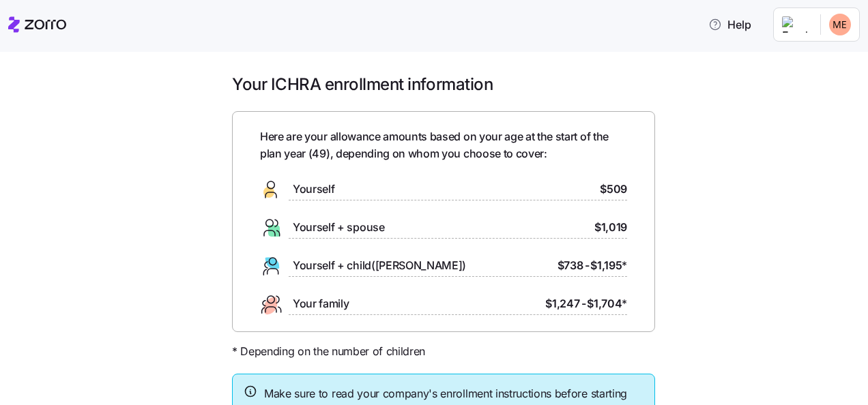 The height and width of the screenshot is (405, 868). What do you see at coordinates (562, 304) in the screenshot?
I see `span: $1,247` at bounding box center [562, 304].